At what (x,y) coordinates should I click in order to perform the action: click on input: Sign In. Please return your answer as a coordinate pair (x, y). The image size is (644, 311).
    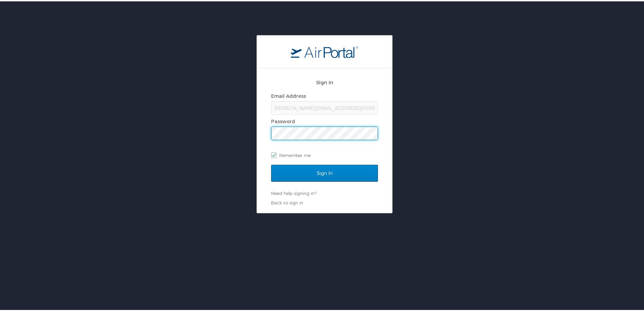
    Looking at the image, I should click on (325, 172).